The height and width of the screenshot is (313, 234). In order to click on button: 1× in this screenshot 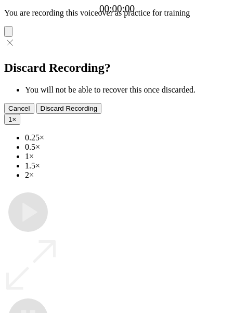, I will do `click(12, 119)`.